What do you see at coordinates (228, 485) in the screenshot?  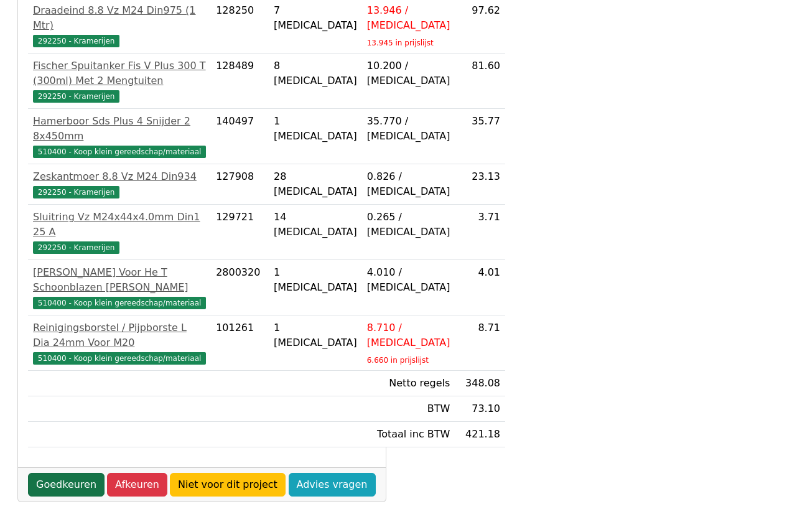 I see `a: Niet voor dit project` at bounding box center [228, 485].